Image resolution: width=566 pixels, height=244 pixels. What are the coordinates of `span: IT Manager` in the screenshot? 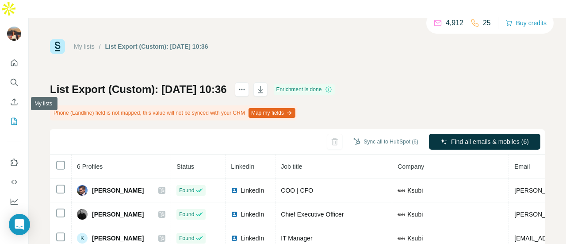 It's located at (296, 238).